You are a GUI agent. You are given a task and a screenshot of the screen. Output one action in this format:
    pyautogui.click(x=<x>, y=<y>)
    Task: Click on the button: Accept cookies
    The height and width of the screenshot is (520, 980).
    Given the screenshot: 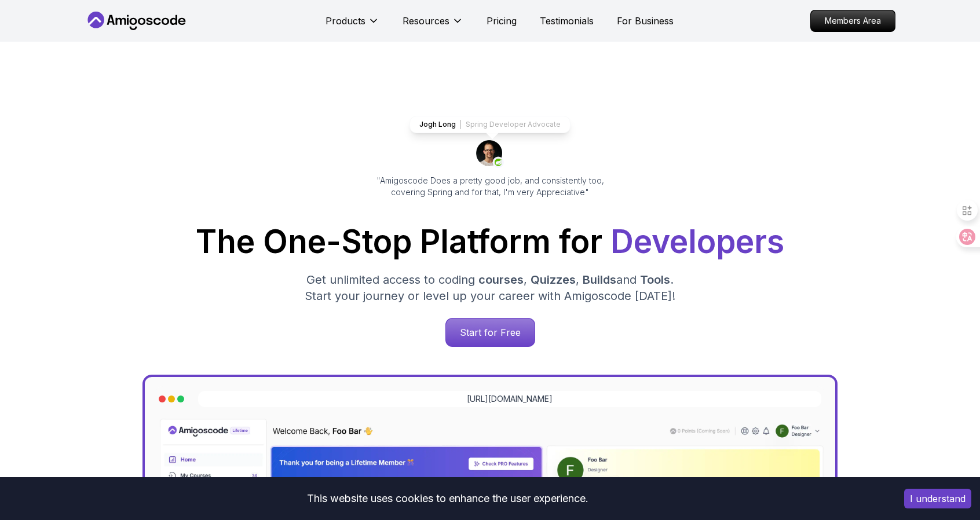 What is the action you would take?
    pyautogui.click(x=938, y=498)
    